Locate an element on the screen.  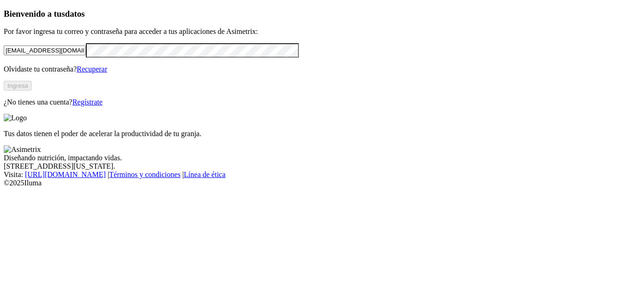
button: Ingresa is located at coordinates (18, 85).